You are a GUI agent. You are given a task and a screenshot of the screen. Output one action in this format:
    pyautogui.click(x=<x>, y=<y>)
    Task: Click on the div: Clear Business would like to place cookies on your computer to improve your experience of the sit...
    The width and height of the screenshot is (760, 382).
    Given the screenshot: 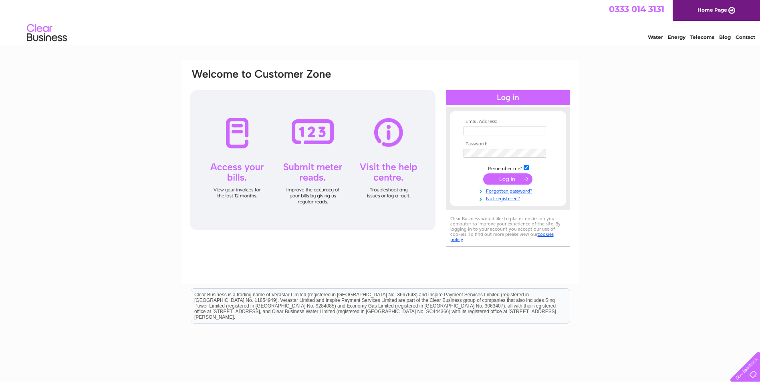 What is the action you would take?
    pyautogui.click(x=508, y=229)
    